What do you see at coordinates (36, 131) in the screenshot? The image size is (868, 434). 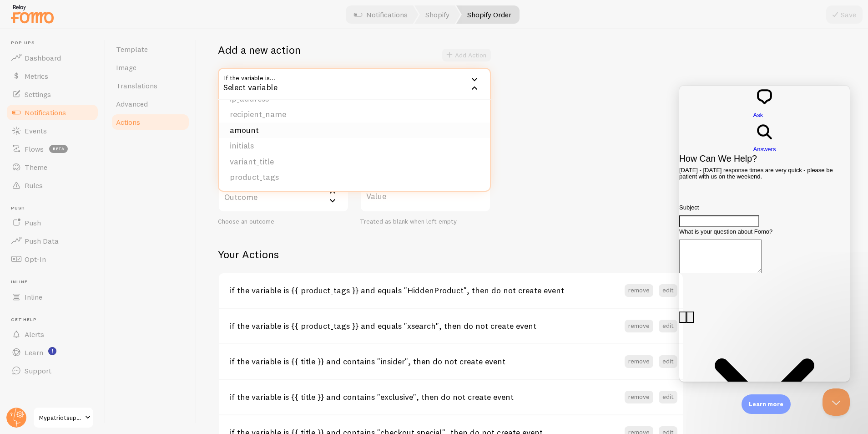 I see `span: Events` at bounding box center [36, 131].